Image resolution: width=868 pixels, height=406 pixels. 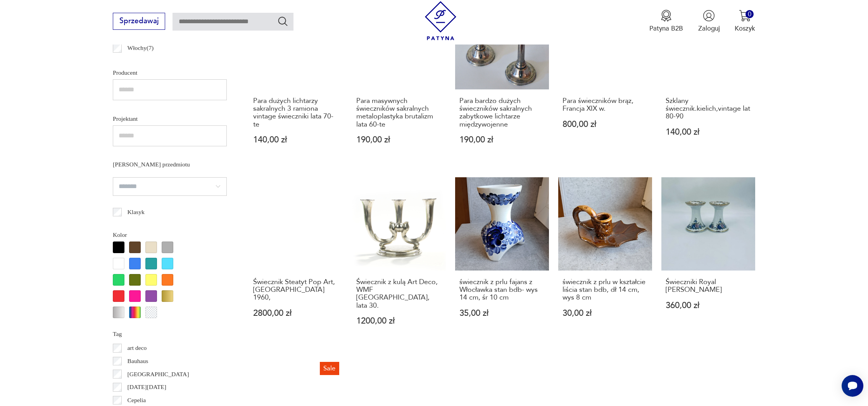 I want to click on a: świecznik z prlu w kształcie liścia stan bdb, dł 14 cm, wys 8 cmświecznik z prlu w kształcie liśc..., so click(x=605, y=261).